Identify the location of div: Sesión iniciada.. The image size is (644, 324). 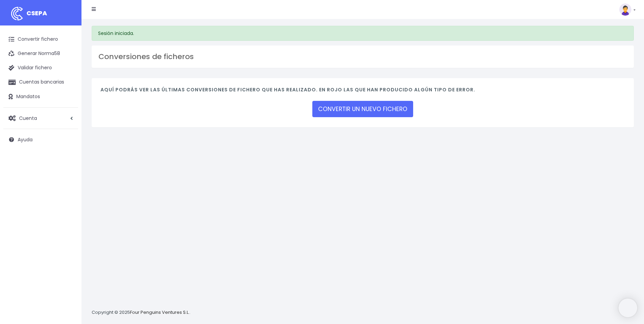
(362, 33).